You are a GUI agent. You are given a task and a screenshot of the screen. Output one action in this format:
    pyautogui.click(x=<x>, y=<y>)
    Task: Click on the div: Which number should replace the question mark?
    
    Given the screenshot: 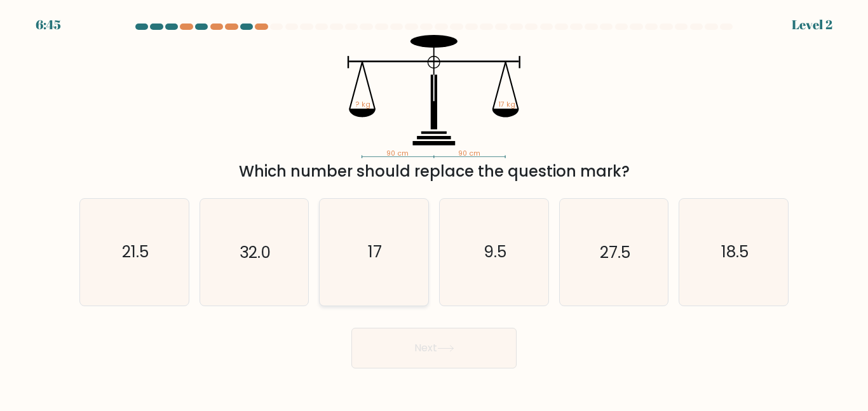 What is the action you would take?
    pyautogui.click(x=434, y=172)
    